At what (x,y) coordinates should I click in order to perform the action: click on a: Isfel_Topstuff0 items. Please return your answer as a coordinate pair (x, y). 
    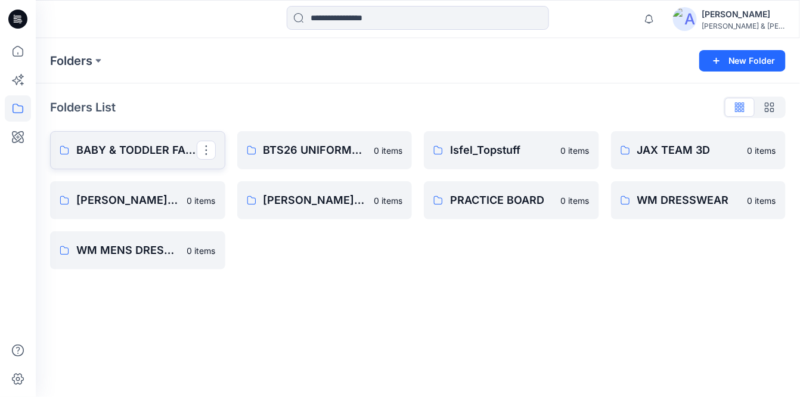
    Looking at the image, I should click on (512, 150).